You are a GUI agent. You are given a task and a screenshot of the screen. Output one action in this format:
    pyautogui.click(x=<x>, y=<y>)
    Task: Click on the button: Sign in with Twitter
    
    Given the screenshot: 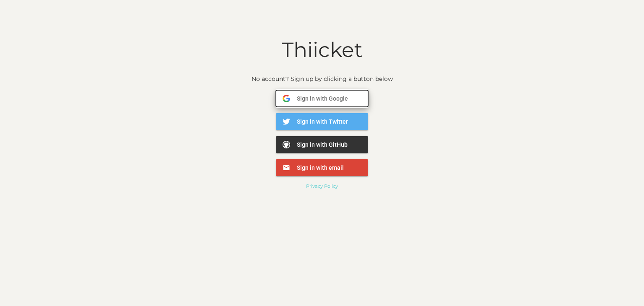 What is the action you would take?
    pyautogui.click(x=322, y=121)
    